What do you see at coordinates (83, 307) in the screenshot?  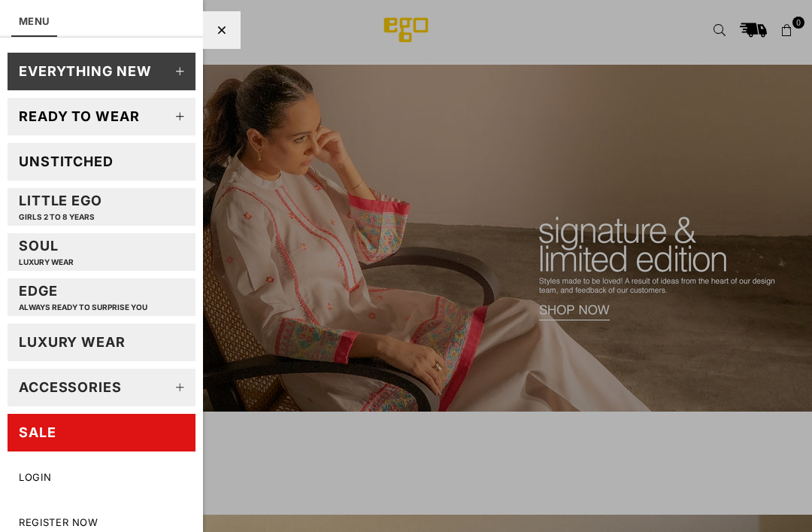 I see `p: Always ready to surprise you` at bounding box center [83, 307].